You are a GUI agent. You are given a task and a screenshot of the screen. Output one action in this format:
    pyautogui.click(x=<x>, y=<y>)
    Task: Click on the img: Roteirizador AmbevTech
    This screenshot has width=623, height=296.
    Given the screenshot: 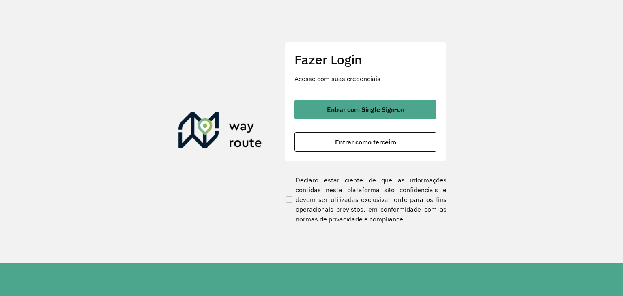 What is the action you would take?
    pyautogui.click(x=220, y=132)
    